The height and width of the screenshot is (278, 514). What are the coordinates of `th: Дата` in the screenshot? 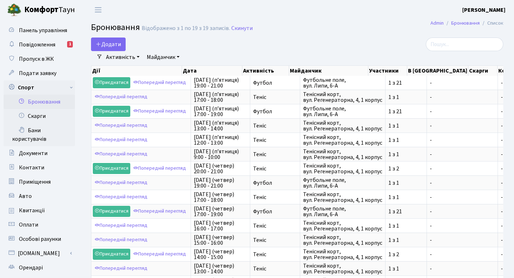 It's located at (212, 71).